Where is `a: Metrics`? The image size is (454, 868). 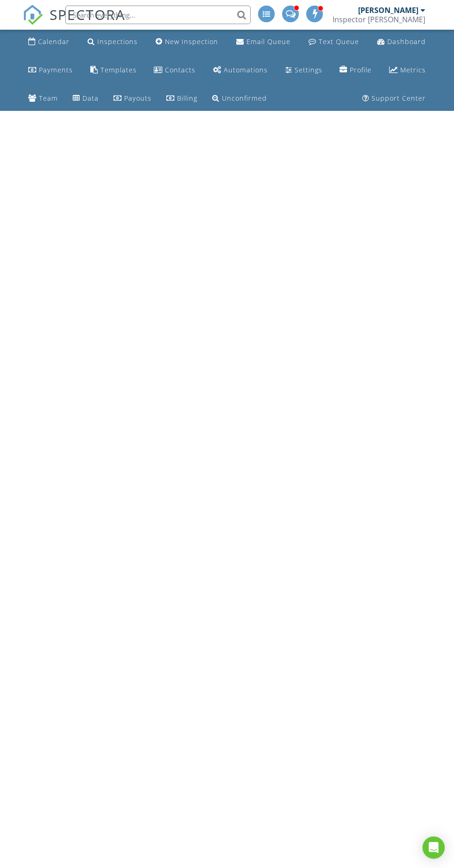 a: Metrics is located at coordinates (408, 70).